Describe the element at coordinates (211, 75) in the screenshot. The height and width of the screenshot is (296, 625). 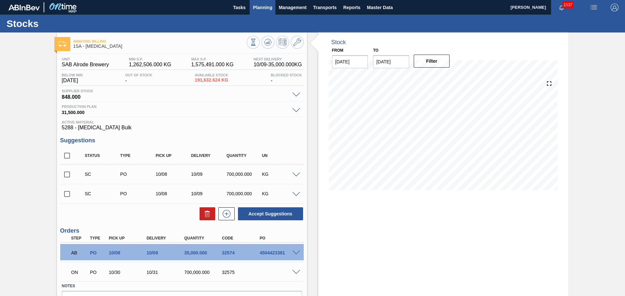
I see `span: Available Stock` at that location.